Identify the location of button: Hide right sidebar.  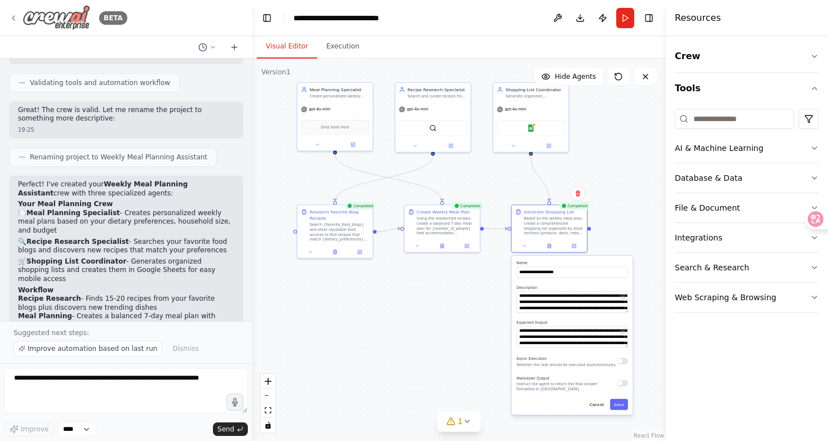
(649, 18).